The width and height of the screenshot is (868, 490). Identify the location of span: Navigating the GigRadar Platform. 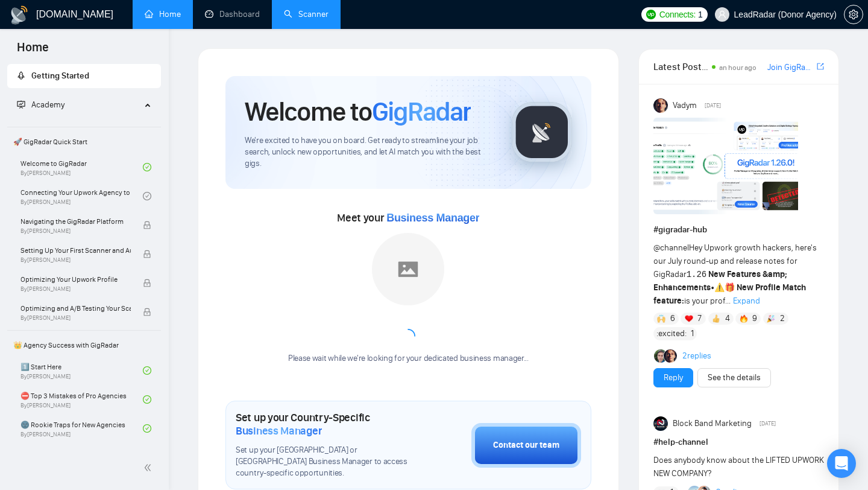
(75, 222).